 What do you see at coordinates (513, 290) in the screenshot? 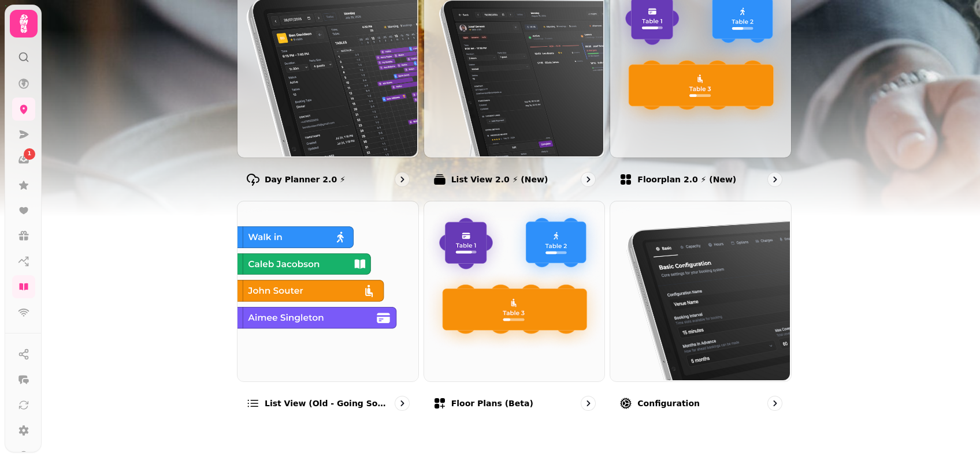
I see `img: Floor Plans (beta)` at bounding box center [513, 290].